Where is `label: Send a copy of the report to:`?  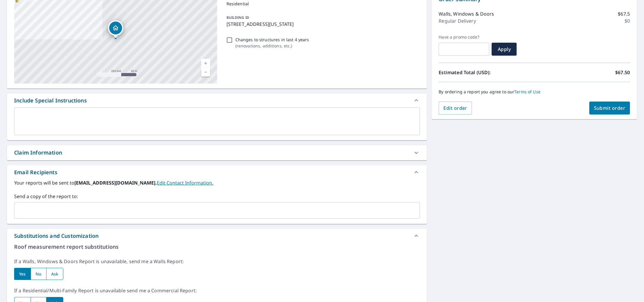 label: Send a copy of the report to: is located at coordinates (217, 196).